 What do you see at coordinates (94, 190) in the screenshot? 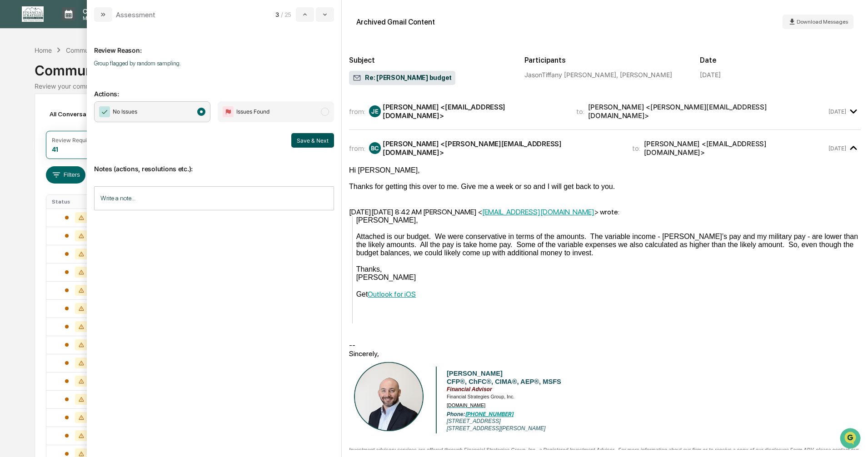
I see `span: Attestations` at bounding box center [94, 190].